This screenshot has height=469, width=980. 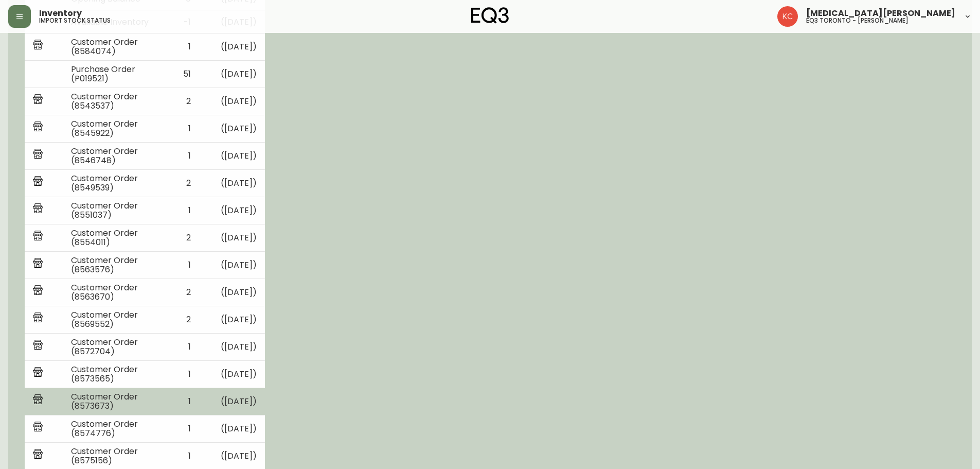 I want to click on td: Customer Order (8551037), so click(x=114, y=211).